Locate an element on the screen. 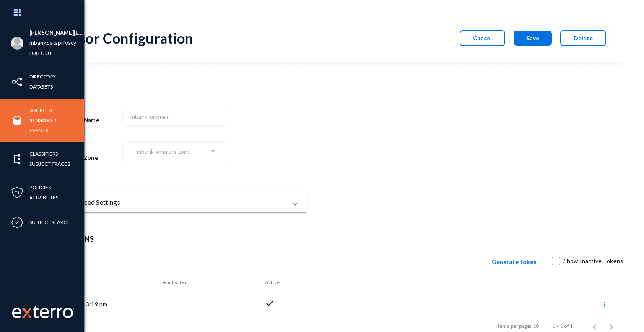 The width and height of the screenshot is (644, 332). button: Save is located at coordinates (532, 38).